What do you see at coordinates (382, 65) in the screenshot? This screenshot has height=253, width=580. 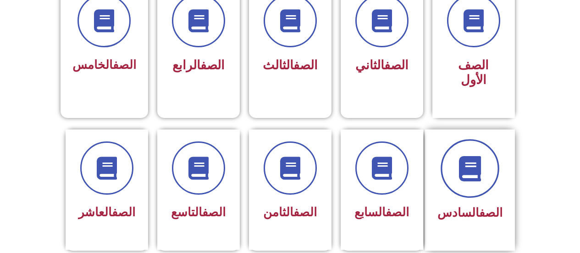 I see `span: الثاني` at bounding box center [382, 65].